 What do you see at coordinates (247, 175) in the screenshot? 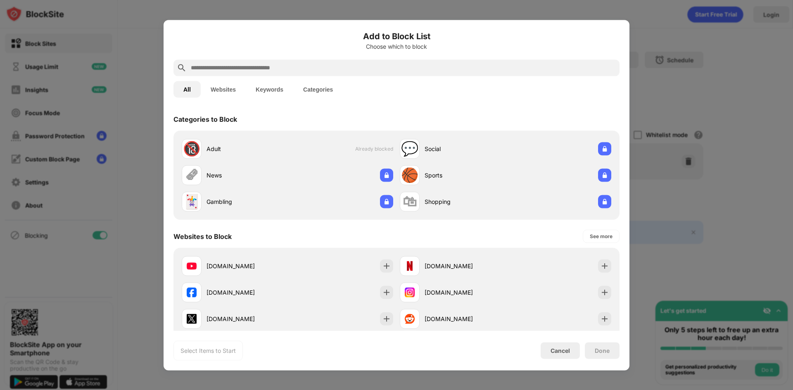
I see `div: News` at bounding box center [247, 175].